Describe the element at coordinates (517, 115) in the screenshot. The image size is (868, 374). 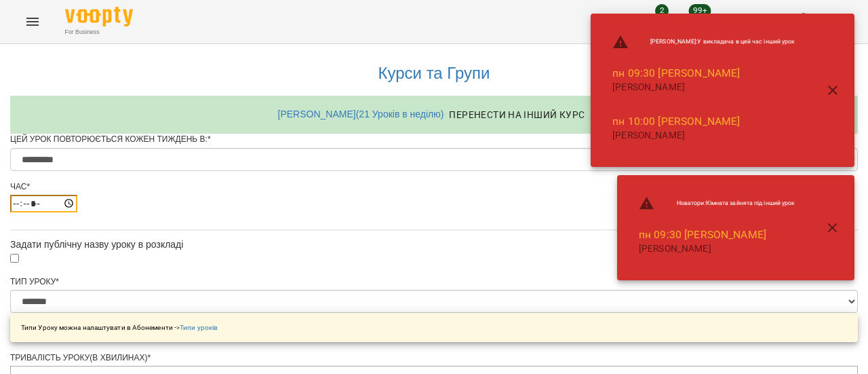
I see `button: Перенести на інший курс` at that location.